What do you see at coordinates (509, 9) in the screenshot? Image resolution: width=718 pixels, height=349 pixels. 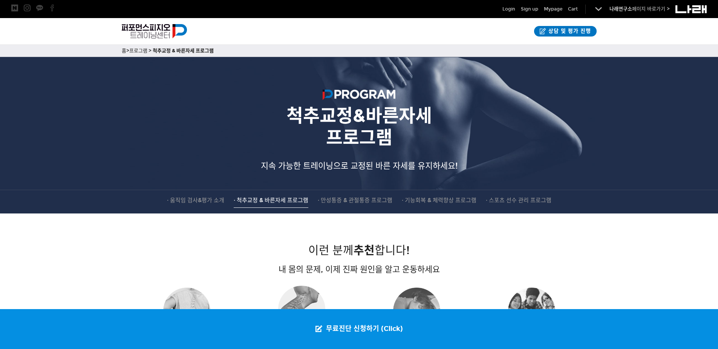 I see `a: Login` at bounding box center [509, 9].